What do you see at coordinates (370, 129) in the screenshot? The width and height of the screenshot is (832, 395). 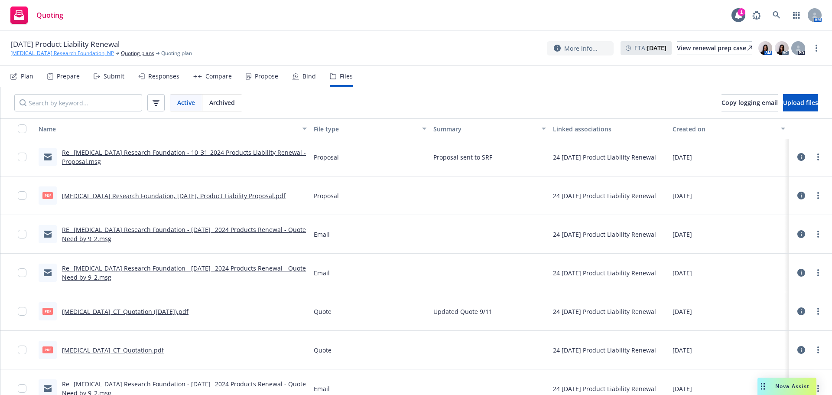 I see `button: File type` at bounding box center [370, 129].